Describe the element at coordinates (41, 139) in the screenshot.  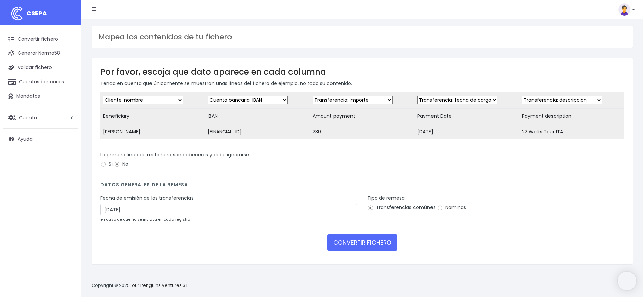
I see `a: Ayuda` at that location.